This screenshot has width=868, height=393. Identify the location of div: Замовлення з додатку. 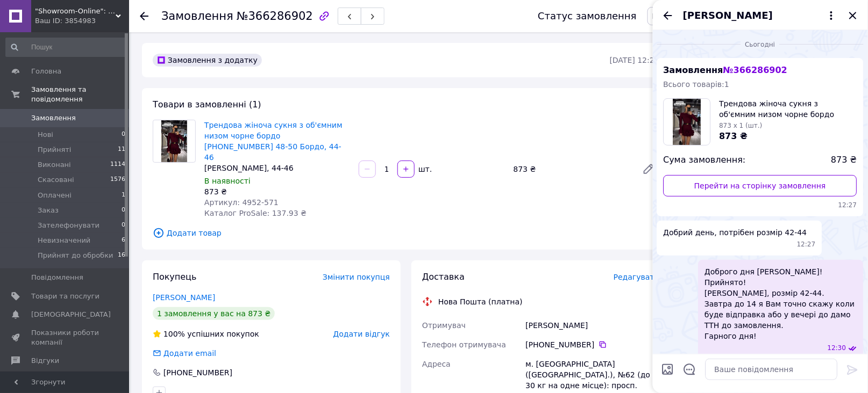
(207, 60).